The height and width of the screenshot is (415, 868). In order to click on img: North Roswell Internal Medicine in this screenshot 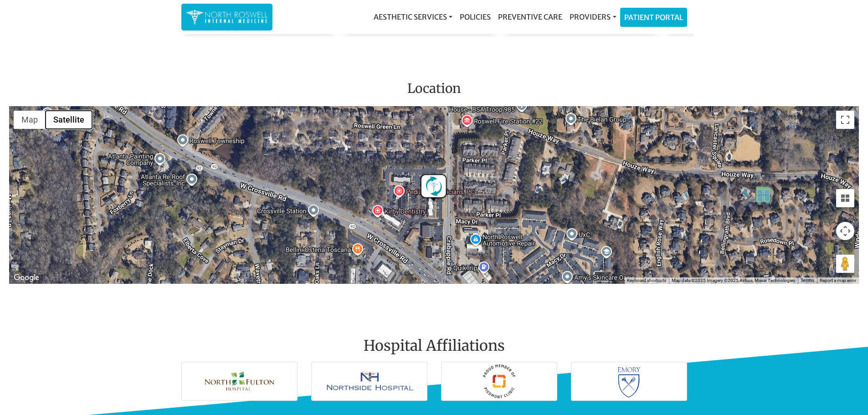, I will do `click(227, 17)`.